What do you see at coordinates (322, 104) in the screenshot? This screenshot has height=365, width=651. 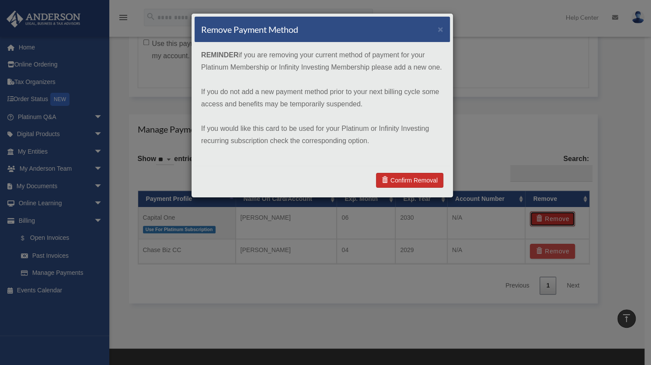 I see `div: if you are removing your current method of payment for your Platinum Membership or Infinity Inves...` at bounding box center [322, 104].